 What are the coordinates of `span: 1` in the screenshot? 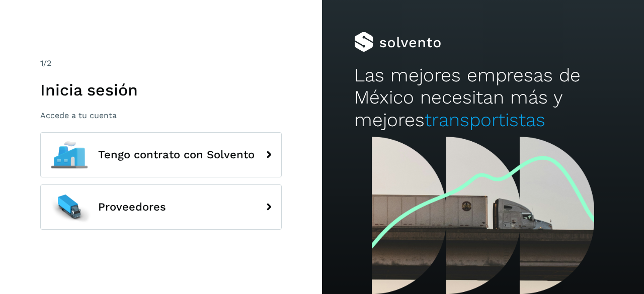 It's located at (42, 63).